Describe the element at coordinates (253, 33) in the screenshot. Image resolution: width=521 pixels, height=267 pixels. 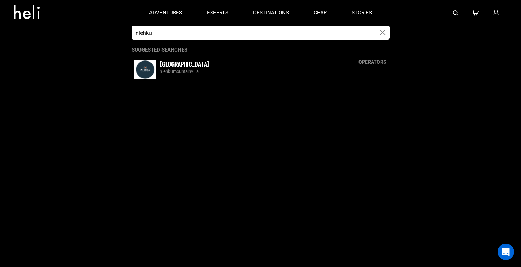
I see `input: Search by Sport, Trip or Operator` at that location.